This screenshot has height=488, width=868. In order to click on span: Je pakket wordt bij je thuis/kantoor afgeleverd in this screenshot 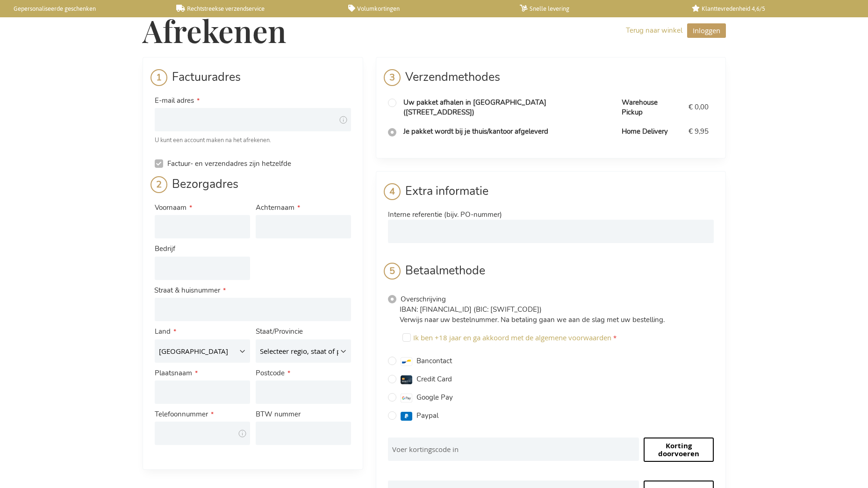, I will do `click(476, 131)`.